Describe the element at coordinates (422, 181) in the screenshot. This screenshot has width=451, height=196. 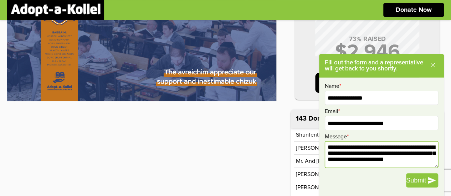
I see `button: Submit` at that location.